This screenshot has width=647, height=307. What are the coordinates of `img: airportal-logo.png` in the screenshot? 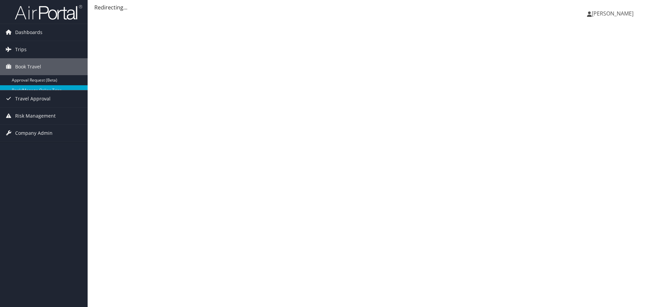 It's located at (48, 12).